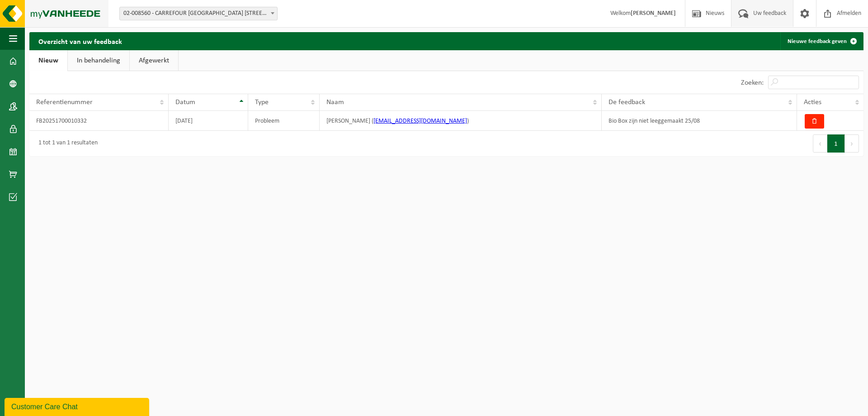 The width and height of the screenshot is (868, 416). What do you see at coordinates (821, 143) in the screenshot?
I see `button: Previous` at bounding box center [821, 143].